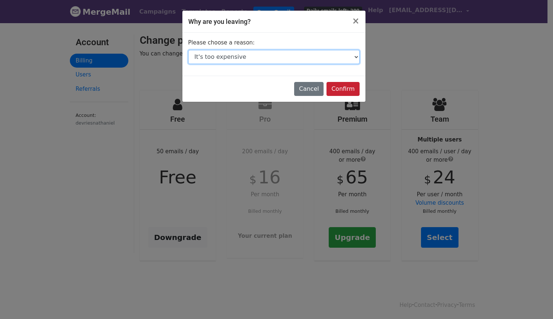  Describe the element at coordinates (356, 21) in the screenshot. I see `button: Close` at that location.